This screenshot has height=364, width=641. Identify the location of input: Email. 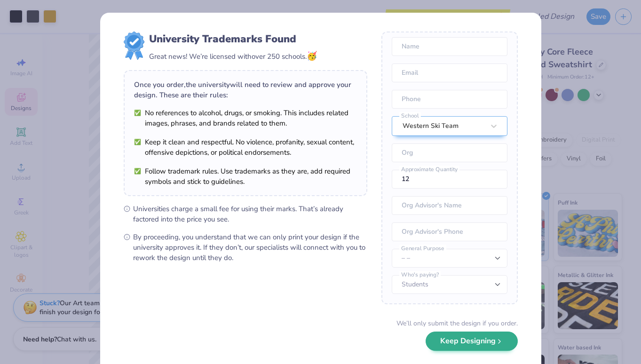
(450, 73).